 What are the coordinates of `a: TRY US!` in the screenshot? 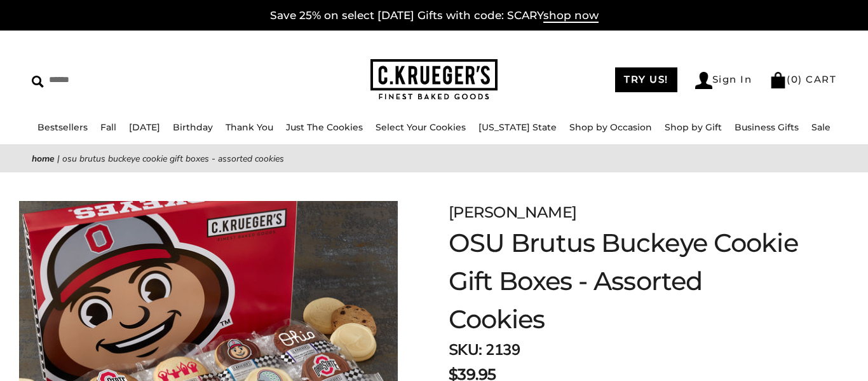 It's located at (647, 80).